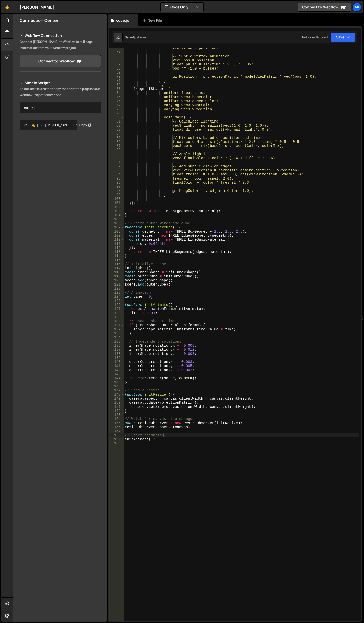  Describe the element at coordinates (116, 378) in the screenshot. I see `div: 144` at that location.